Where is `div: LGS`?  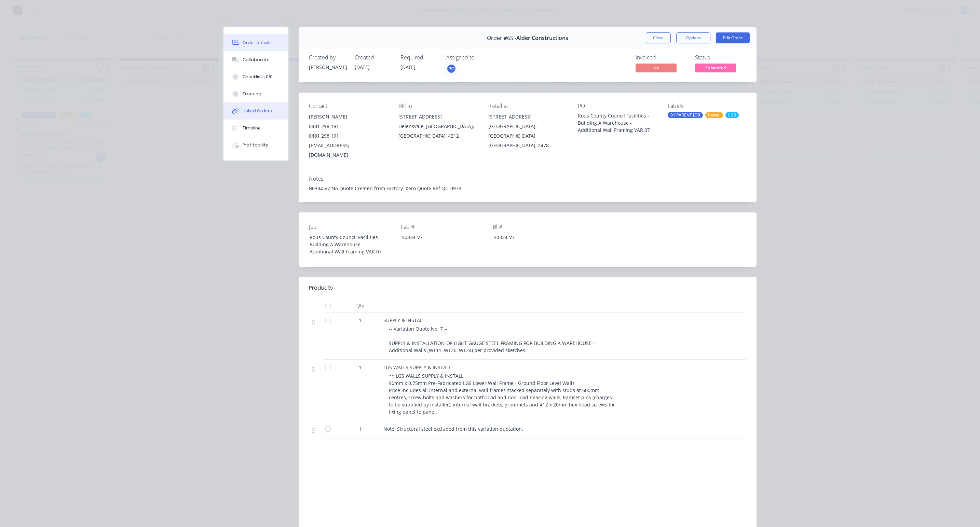 div: LGS is located at coordinates (732, 116).